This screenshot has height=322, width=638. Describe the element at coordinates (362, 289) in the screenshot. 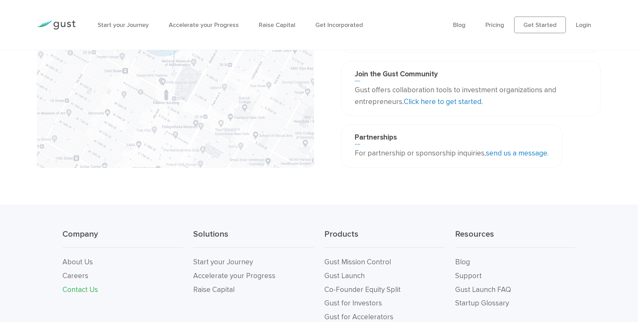

I see `a: Co-Founder Equity Split` at that location.